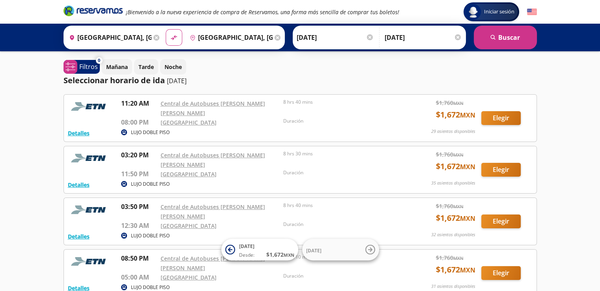  What do you see at coordinates (532, 12) in the screenshot?
I see `button: English` at bounding box center [532, 12].